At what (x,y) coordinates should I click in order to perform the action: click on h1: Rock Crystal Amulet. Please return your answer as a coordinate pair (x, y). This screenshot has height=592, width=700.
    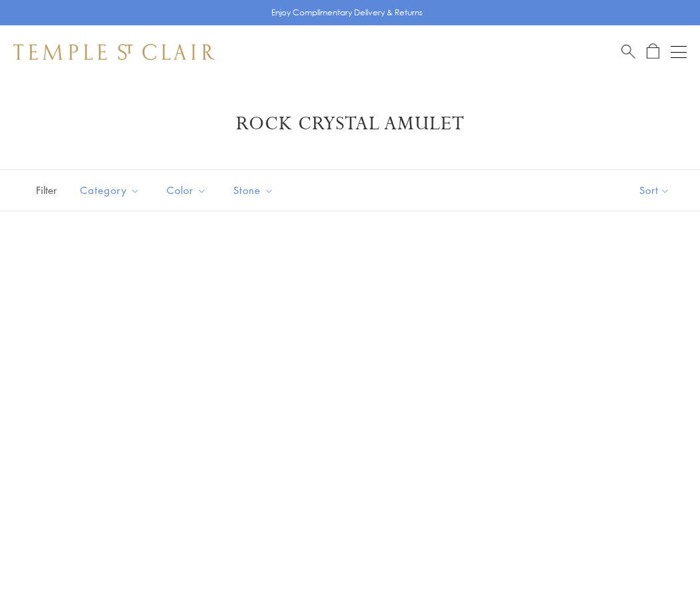
    Looking at the image, I should click on (350, 124).